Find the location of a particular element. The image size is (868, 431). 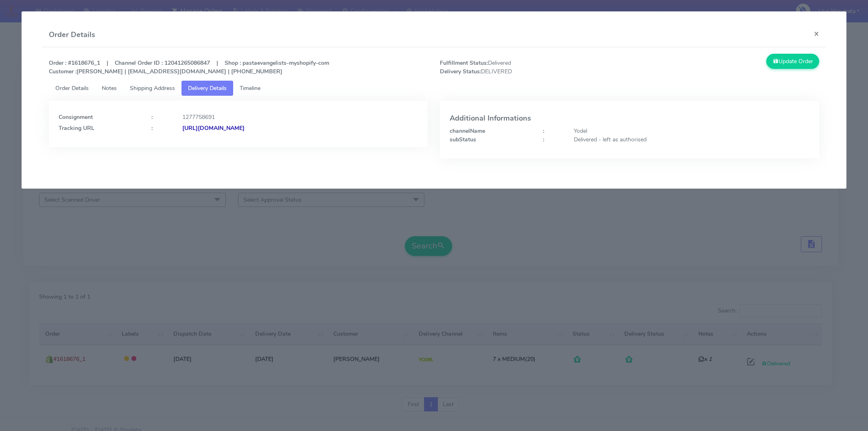

strong: Consignment is located at coordinates (75, 117).